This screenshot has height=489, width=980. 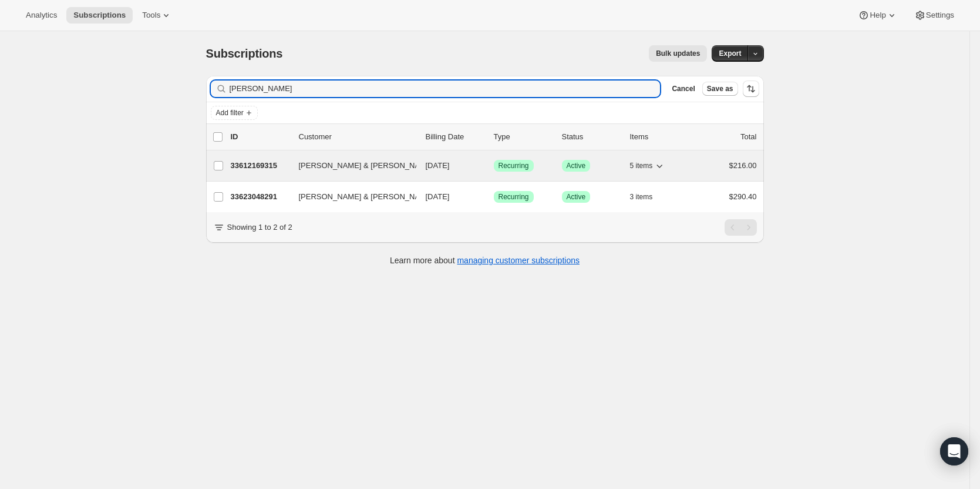 I want to click on div: IDCustomerBilling DateTypeStatusItemsTotal, so click(x=494, y=137).